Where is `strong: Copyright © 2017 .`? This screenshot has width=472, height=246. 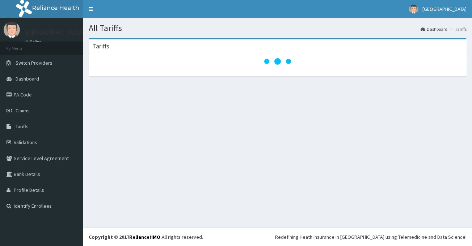
strong: Copyright © 2017 . is located at coordinates (125, 237).